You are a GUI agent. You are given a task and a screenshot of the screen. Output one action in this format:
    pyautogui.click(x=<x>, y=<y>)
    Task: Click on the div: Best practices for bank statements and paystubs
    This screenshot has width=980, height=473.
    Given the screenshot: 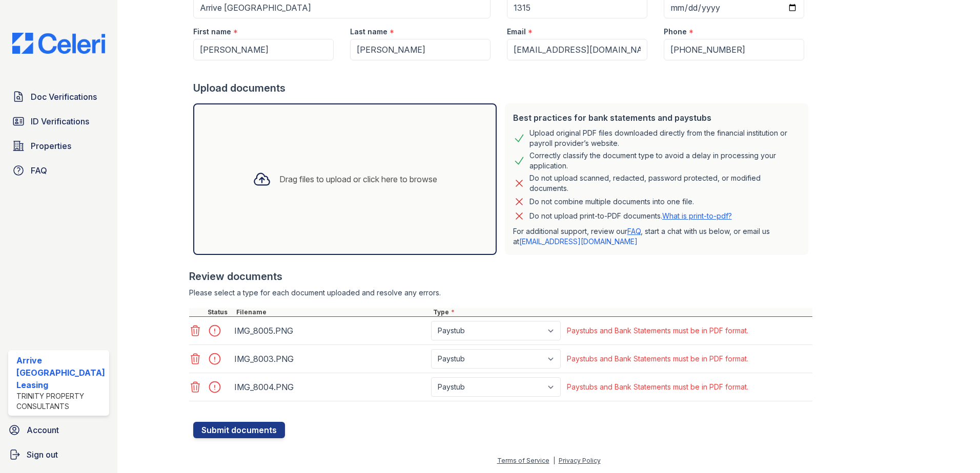 What is the action you would take?
    pyautogui.click(x=657, y=118)
    